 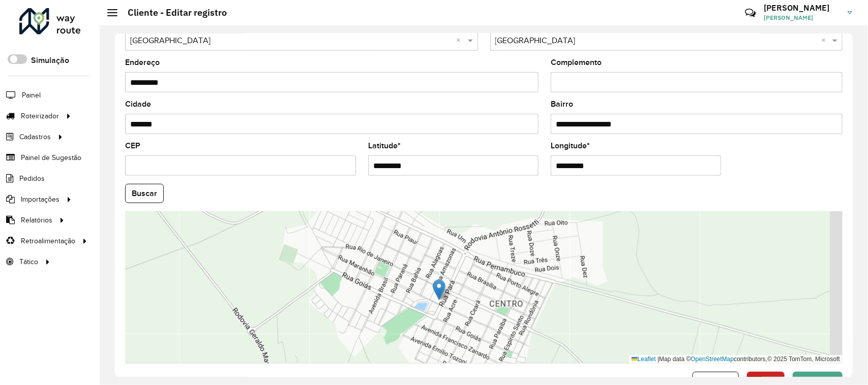 What do you see at coordinates (145, 194) in the screenshot?
I see `button: Buscar` at bounding box center [145, 194].